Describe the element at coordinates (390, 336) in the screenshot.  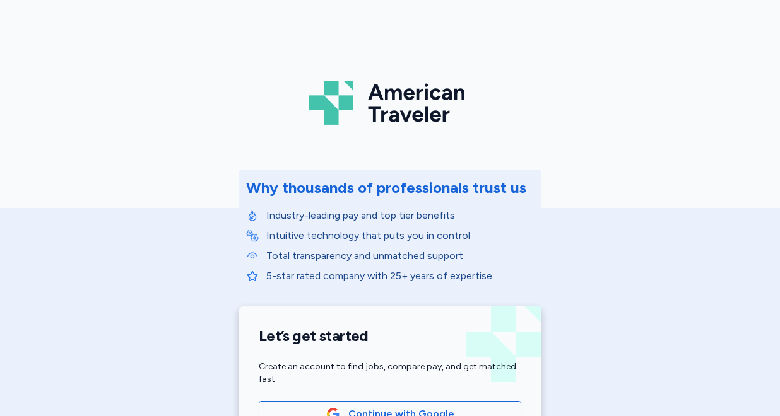
I see `h1: Let’s get started` at that location.